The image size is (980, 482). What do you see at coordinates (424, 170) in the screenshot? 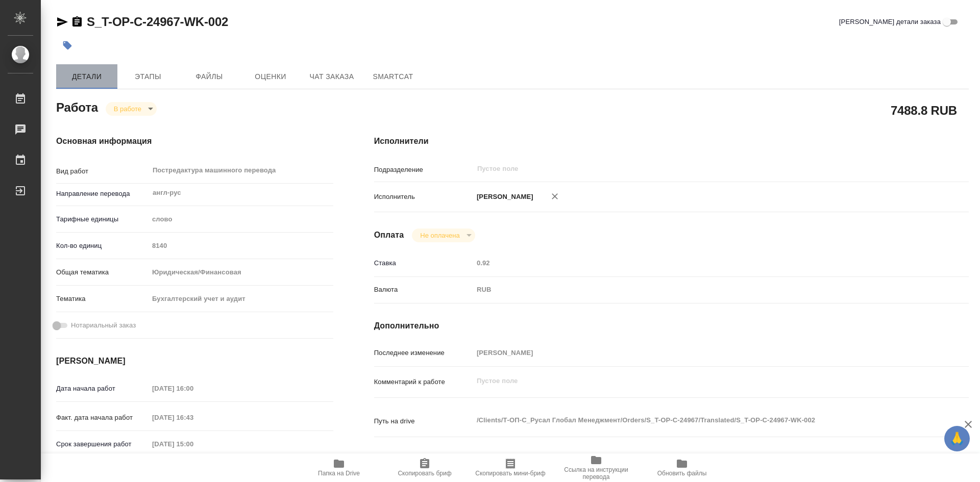
I see `p: Подразделение` at bounding box center [424, 170].